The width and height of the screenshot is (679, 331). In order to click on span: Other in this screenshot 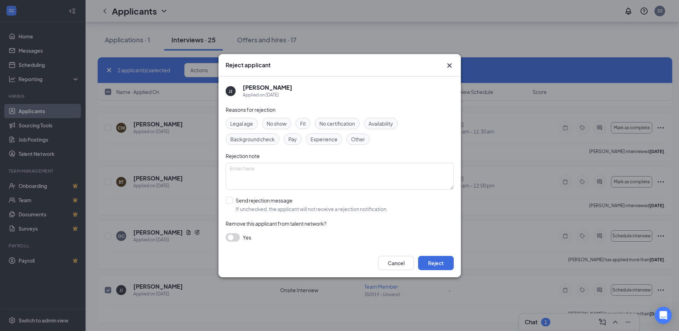, I will do `click(358, 139)`.